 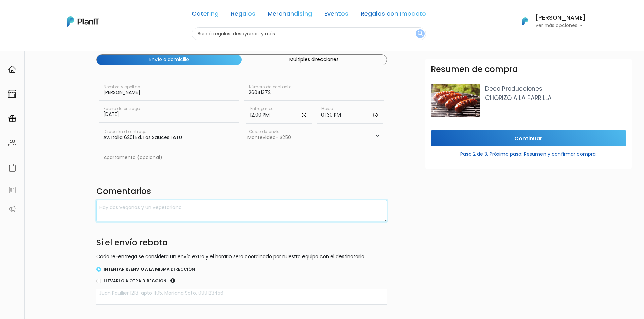 I want to click on a: Eventos, so click(x=336, y=15).